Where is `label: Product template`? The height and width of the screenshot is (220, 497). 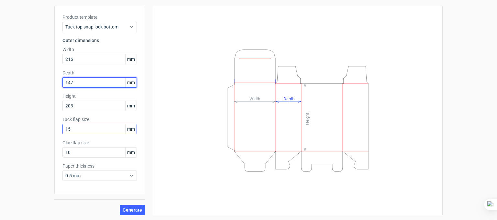 label: Product template is located at coordinates (100, 17).